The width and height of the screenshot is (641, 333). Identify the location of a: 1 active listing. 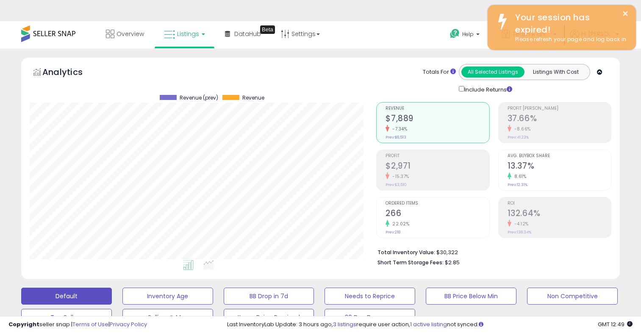
(428, 324).